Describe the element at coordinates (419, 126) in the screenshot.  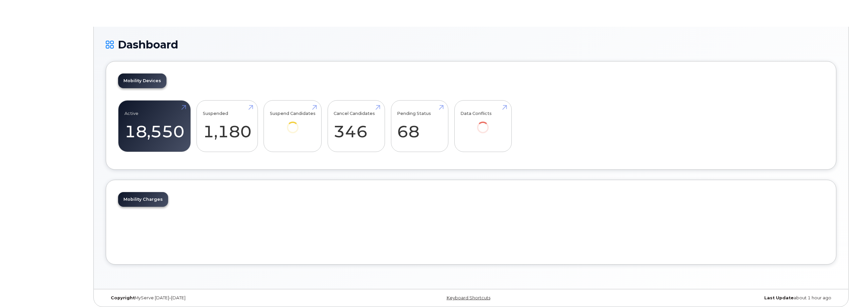
I see `a: Pending Status 68` at that location.